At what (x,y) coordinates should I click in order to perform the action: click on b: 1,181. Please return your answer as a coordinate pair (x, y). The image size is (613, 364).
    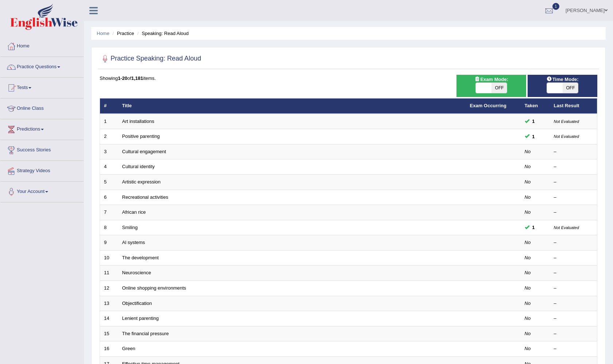
    Looking at the image, I should click on (137, 78).